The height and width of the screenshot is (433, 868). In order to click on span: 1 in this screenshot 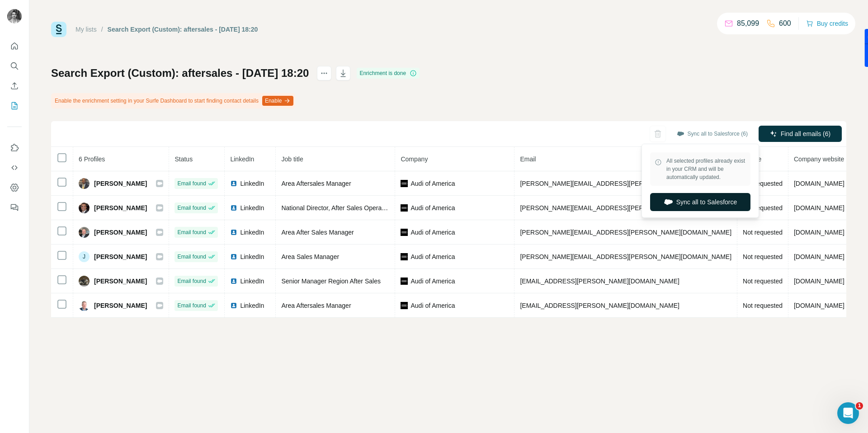, I will do `click(859, 406)`.